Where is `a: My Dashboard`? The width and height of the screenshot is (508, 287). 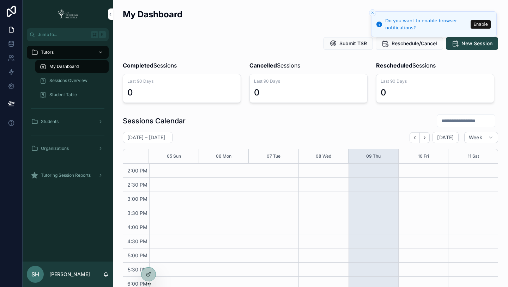 a: My Dashboard is located at coordinates (72, 66).